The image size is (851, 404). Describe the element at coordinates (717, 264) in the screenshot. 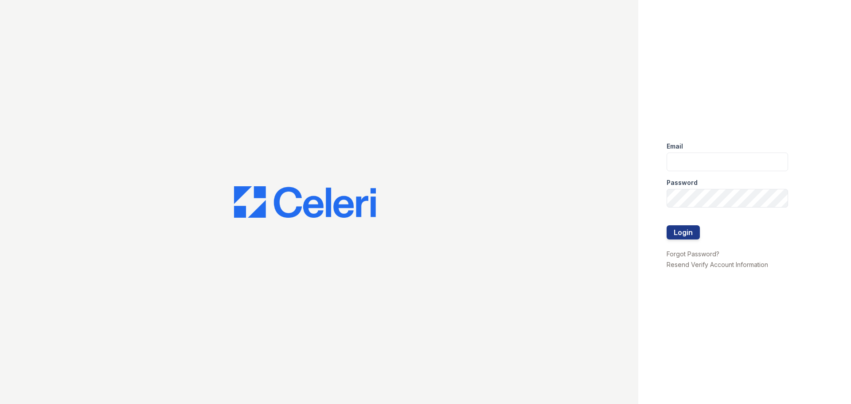

I see `a: Resend Verify Account Information` at that location.